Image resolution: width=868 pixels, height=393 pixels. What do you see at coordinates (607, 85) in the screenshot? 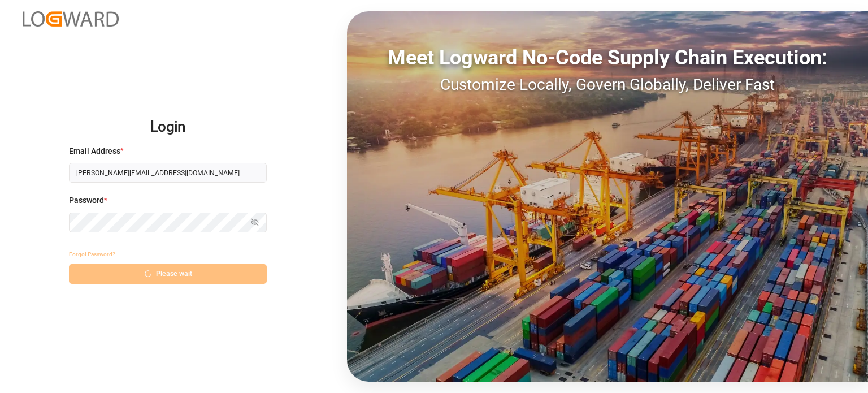
I see `div: Customize Locally, Govern Globally, Deliver Fast` at bounding box center [607, 85].